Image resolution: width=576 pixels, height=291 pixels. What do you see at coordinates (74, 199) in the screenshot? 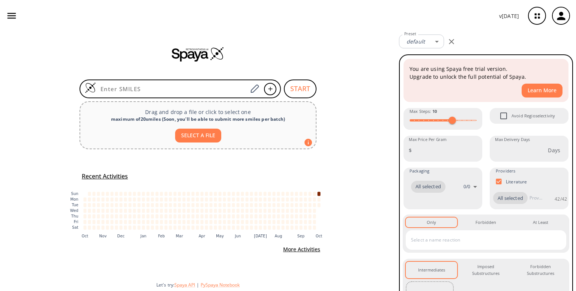
I see `text: Mon` at bounding box center [74, 199].